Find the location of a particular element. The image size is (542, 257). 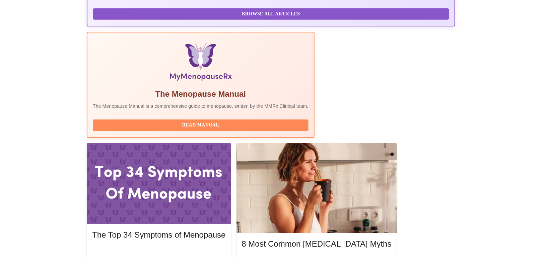

p: The Menopause Manual is a comprehensive guide to menopause, written by the MMRx Clinical team. is located at coordinates (200, 106).